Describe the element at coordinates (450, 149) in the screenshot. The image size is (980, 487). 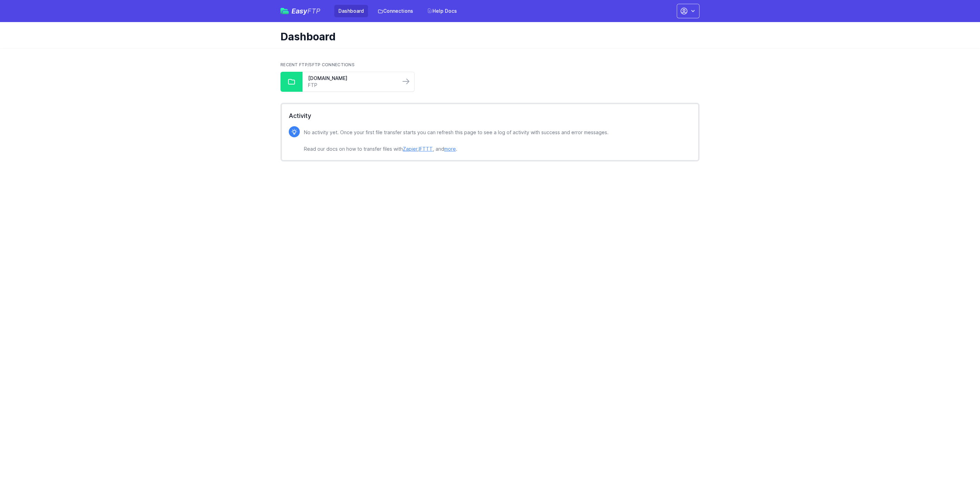
I see `a: more` at that location.